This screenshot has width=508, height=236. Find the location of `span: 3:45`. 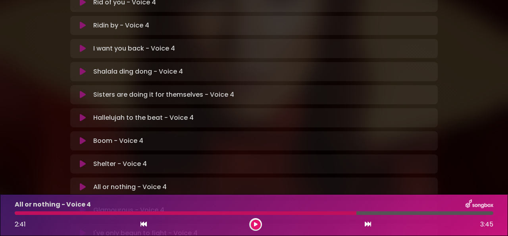

span: 3:45 is located at coordinates (487, 224).